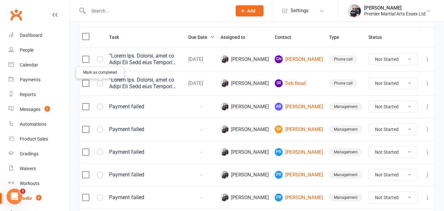 Image resolution: width=444 pixels, height=211 pixels. I want to click on a: Tasks 8, so click(39, 198).